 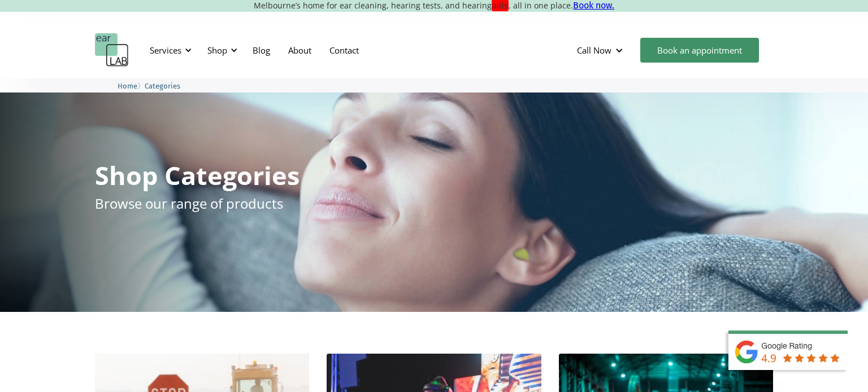 I want to click on h1: Shop Categories, so click(x=197, y=175).